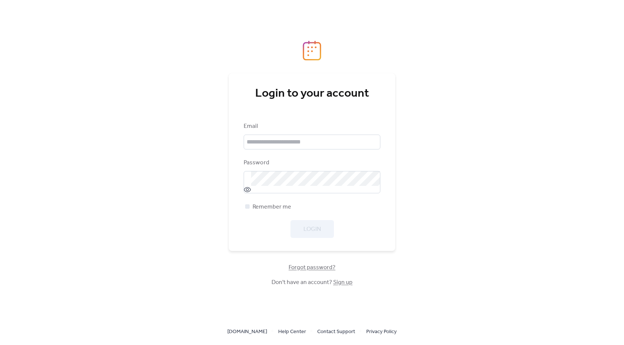  I want to click on img: logo, so click(312, 51).